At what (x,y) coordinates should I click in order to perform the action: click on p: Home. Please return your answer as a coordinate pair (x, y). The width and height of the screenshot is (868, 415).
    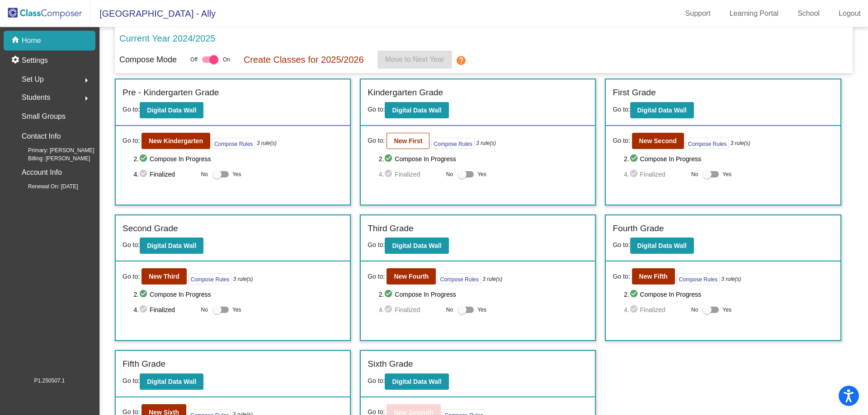
    Looking at the image, I should click on (31, 41).